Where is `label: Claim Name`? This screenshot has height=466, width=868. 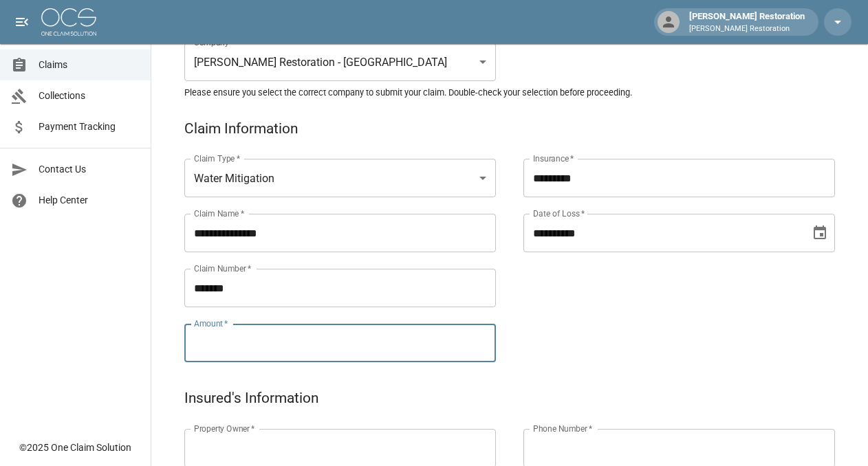
label: Claim Name is located at coordinates (218, 213).